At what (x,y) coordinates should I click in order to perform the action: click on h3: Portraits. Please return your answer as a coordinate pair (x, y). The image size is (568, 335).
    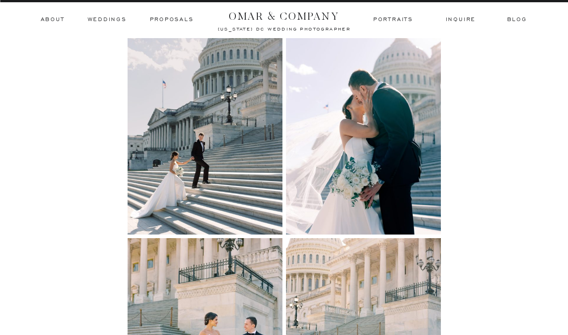
    Looking at the image, I should click on (394, 20).